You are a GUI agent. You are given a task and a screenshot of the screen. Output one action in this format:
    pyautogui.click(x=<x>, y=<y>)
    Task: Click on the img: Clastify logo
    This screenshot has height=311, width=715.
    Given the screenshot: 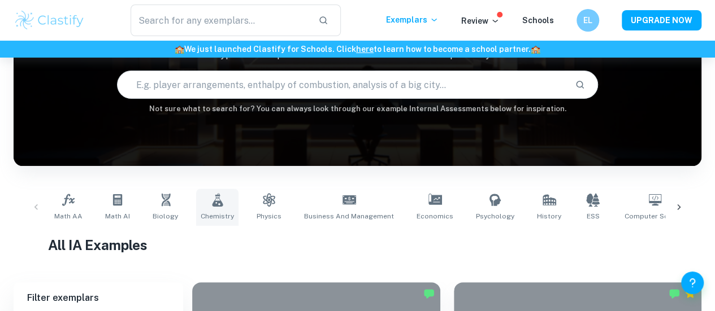 What is the action you would take?
    pyautogui.click(x=49, y=20)
    